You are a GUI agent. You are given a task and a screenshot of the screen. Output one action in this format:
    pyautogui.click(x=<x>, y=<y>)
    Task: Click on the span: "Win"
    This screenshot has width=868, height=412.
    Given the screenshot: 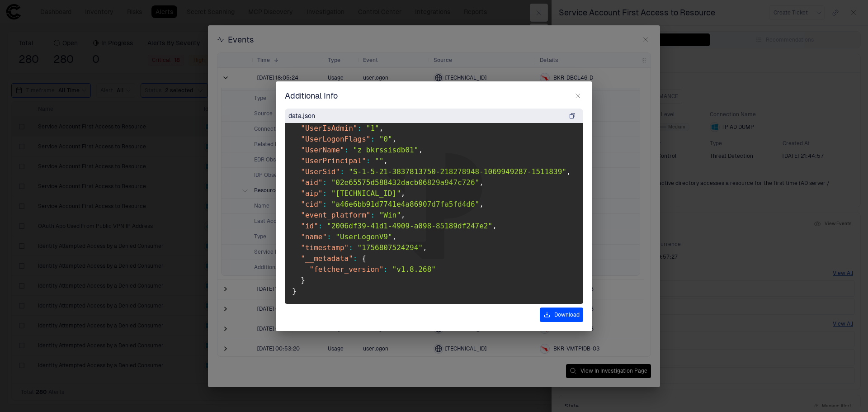 What is the action you would take?
    pyautogui.click(x=390, y=215)
    